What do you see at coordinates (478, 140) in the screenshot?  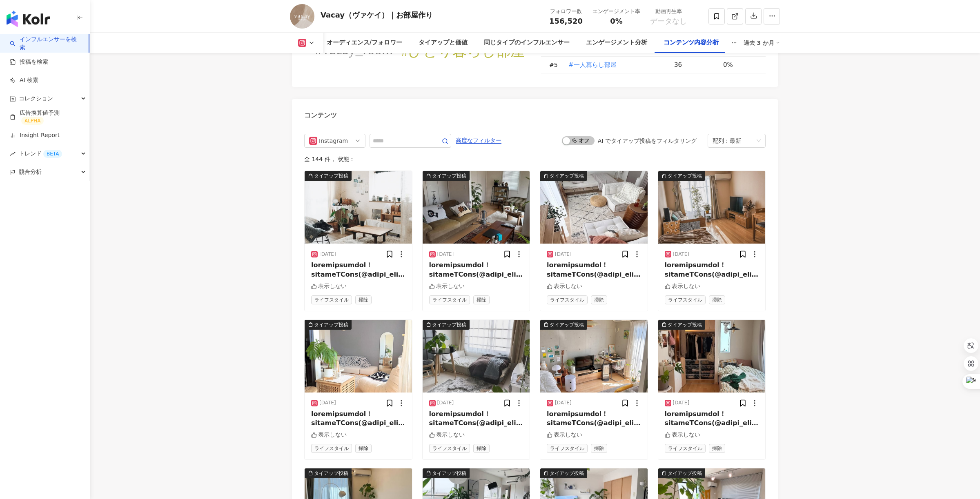 I see `button: 高度なフィルター` at bounding box center [478, 140].